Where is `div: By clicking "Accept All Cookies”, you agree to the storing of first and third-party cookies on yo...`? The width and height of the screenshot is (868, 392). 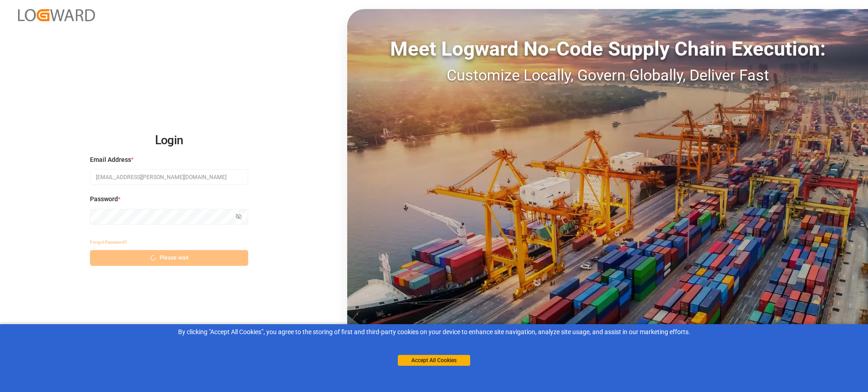
div: By clicking "Accept All Cookies”, you agree to the storing of first and third-party cookies on yo... is located at coordinates (434, 332).